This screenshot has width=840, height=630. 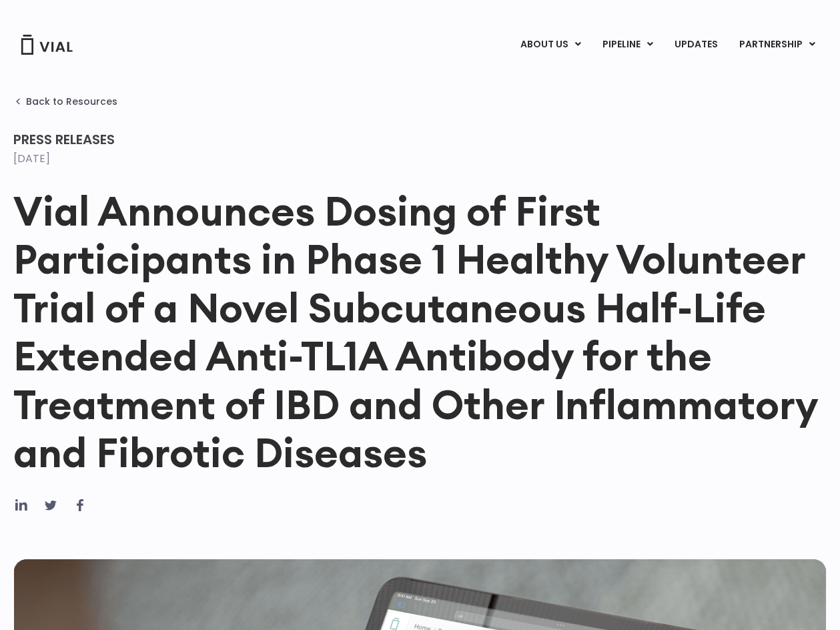 I want to click on a: PIPELINEMenu Toggle, so click(x=627, y=45).